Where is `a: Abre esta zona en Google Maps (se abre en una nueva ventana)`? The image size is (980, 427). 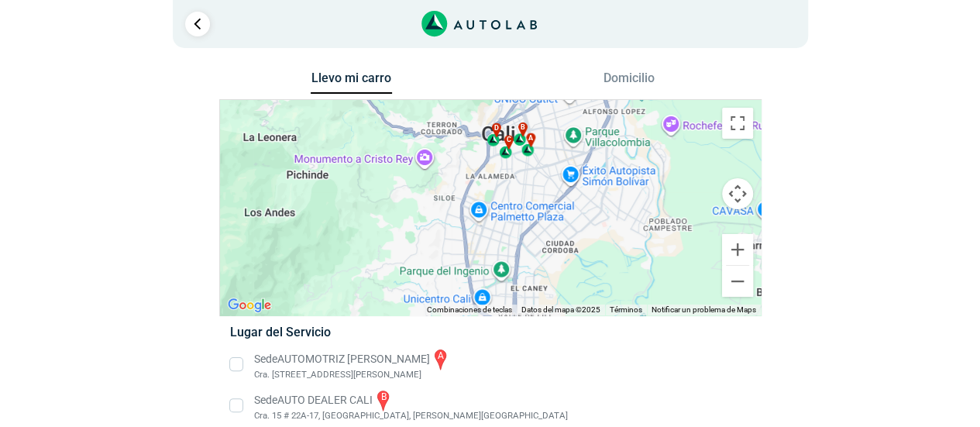
a: Abre esta zona en Google Maps (se abre en una nueva ventana) is located at coordinates (249, 305).